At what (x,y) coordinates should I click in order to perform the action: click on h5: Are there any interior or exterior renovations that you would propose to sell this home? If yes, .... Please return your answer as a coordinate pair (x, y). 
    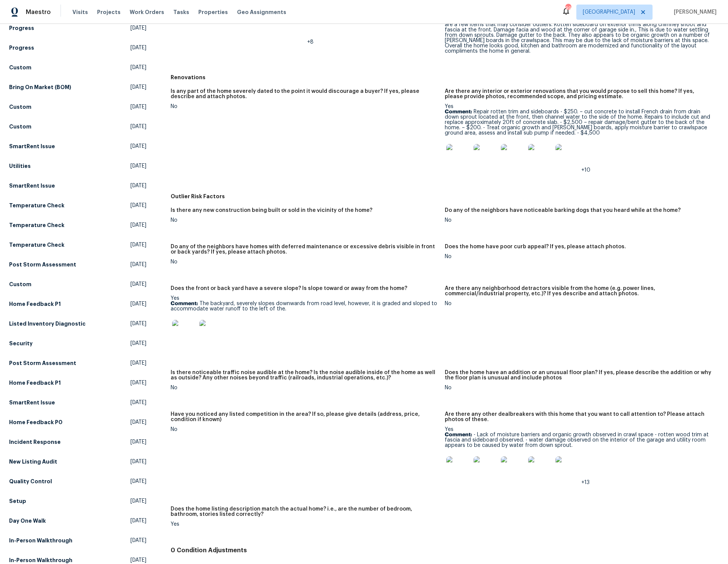
    Looking at the image, I should click on (578, 94).